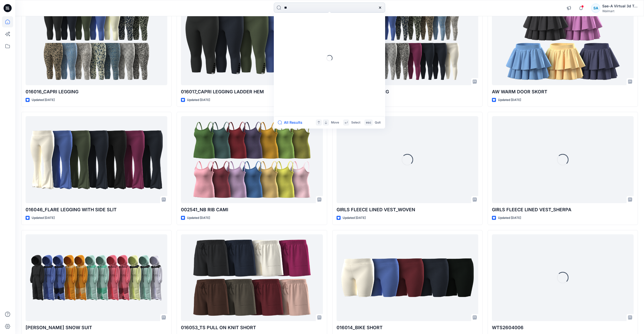 Image resolution: width=644 pixels, height=334 pixels. What do you see at coordinates (408, 92) in the screenshot?
I see `p: 016020_CORE LEGGING` at bounding box center [408, 92].